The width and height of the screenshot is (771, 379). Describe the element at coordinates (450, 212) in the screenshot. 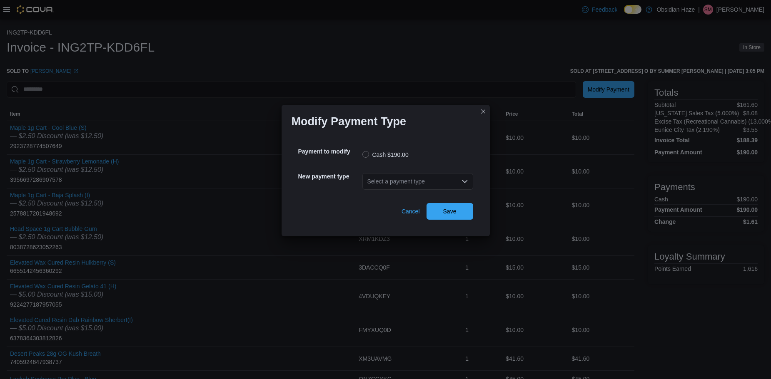

I see `span: Save` at that location.